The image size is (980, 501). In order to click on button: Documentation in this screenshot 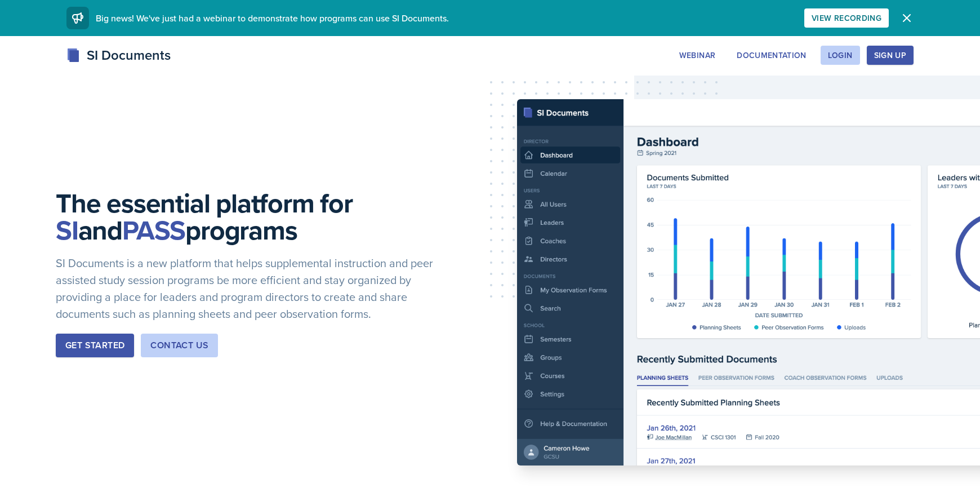, I will do `click(772, 56)`.